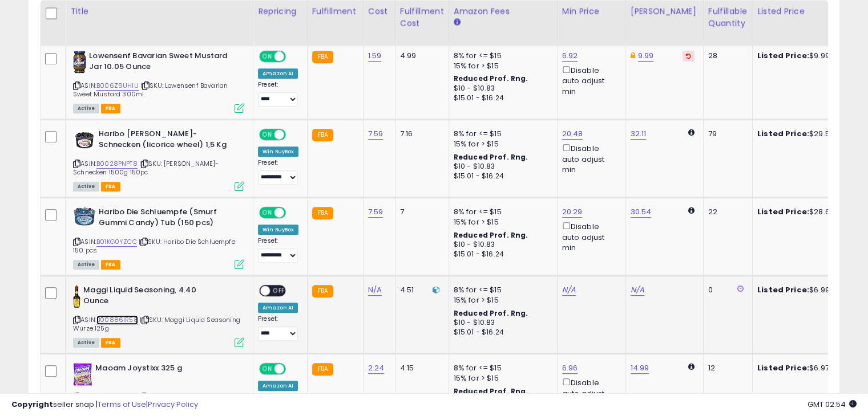 The width and height of the screenshot is (868, 416). I want to click on a: 6.92, so click(570, 56).